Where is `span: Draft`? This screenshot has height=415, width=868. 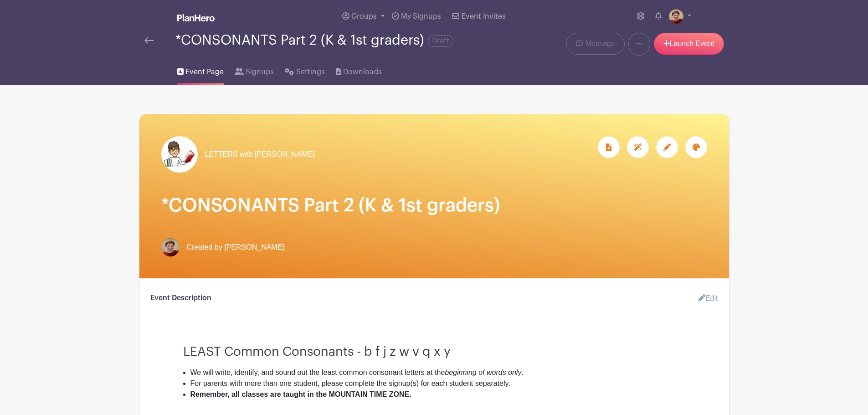 span: Draft is located at coordinates (441, 41).